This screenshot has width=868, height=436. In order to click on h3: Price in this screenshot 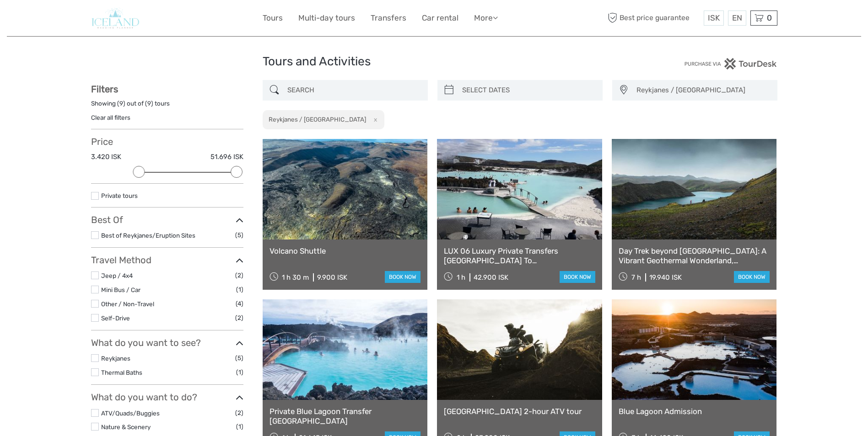, I will do `click(167, 142)`.